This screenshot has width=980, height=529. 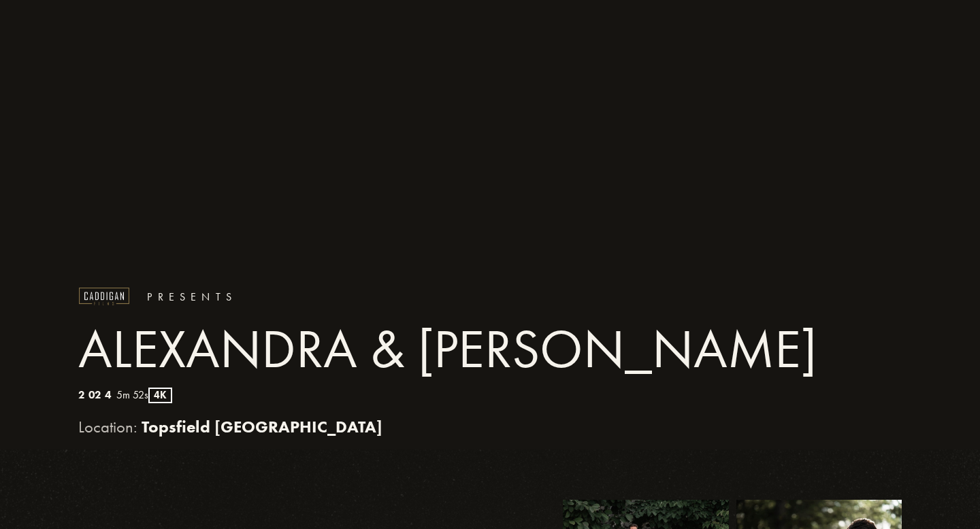 What do you see at coordinates (108, 426) in the screenshot?
I see `span: Location:` at bounding box center [108, 426].